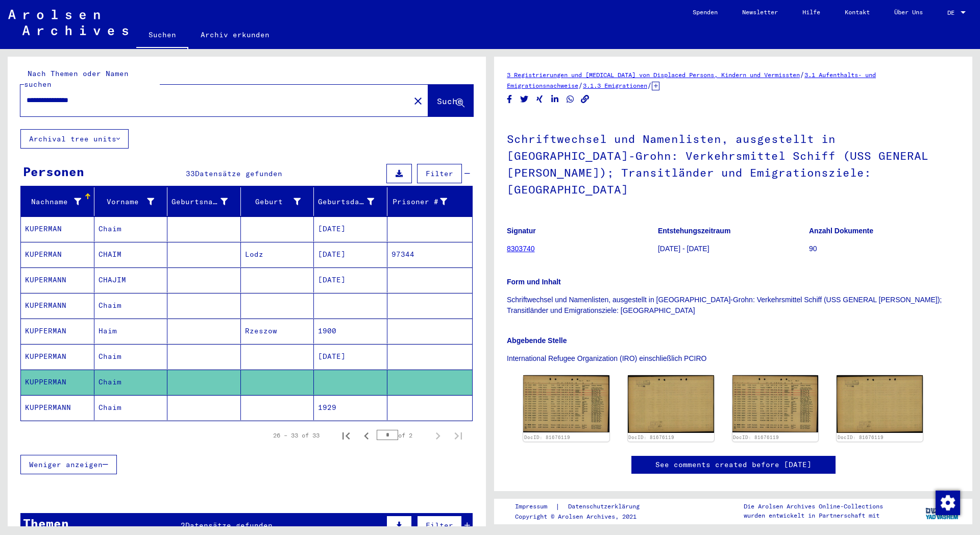  I want to click on mat-cell: Rzeszow, so click(278, 331).